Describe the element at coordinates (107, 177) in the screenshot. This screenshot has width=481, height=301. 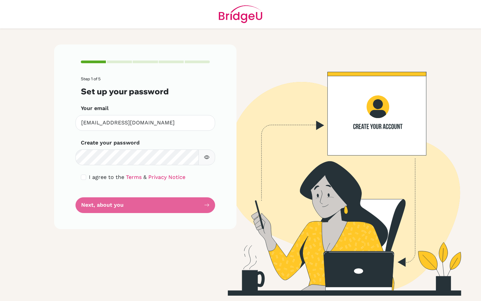
I see `span: I agree to the` at that location.